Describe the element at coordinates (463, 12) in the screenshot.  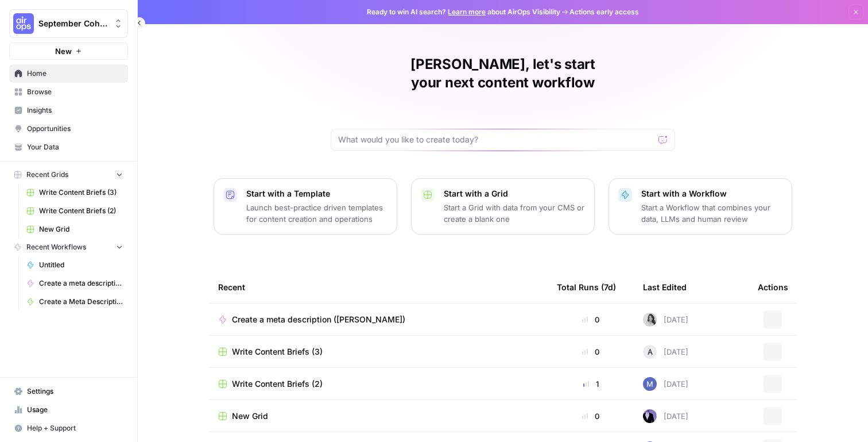
I see `span: Ready to win AI search? about AirOps Visibility` at that location.